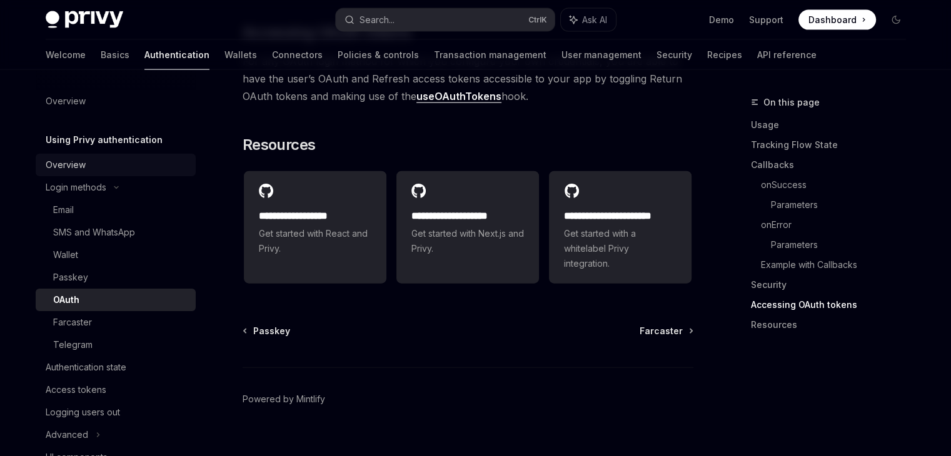 The image size is (951, 456). Describe the element at coordinates (116, 210) in the screenshot. I see `a: Email` at that location.